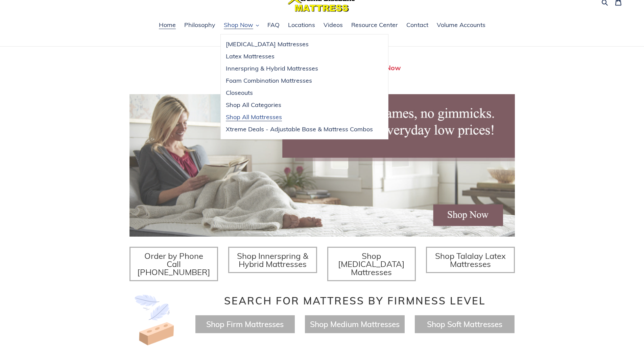  Describe the element at coordinates (299, 105) in the screenshot. I see `a: Shop All Categories` at that location.